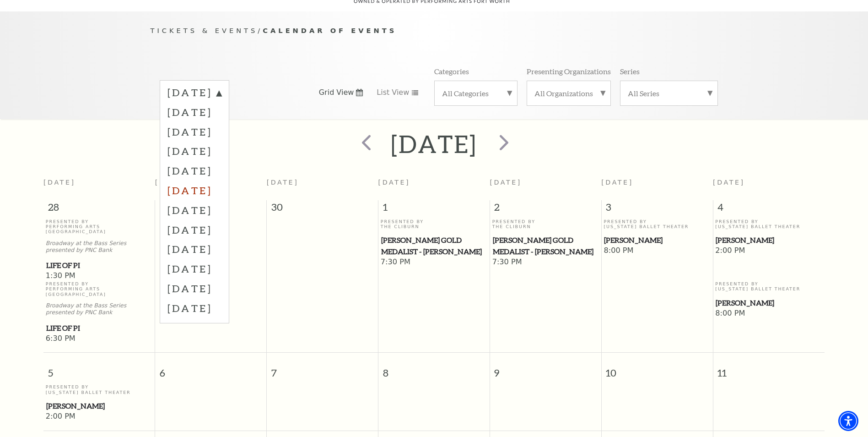 This screenshot has width=868, height=437. I want to click on span: 10, so click(657, 368).